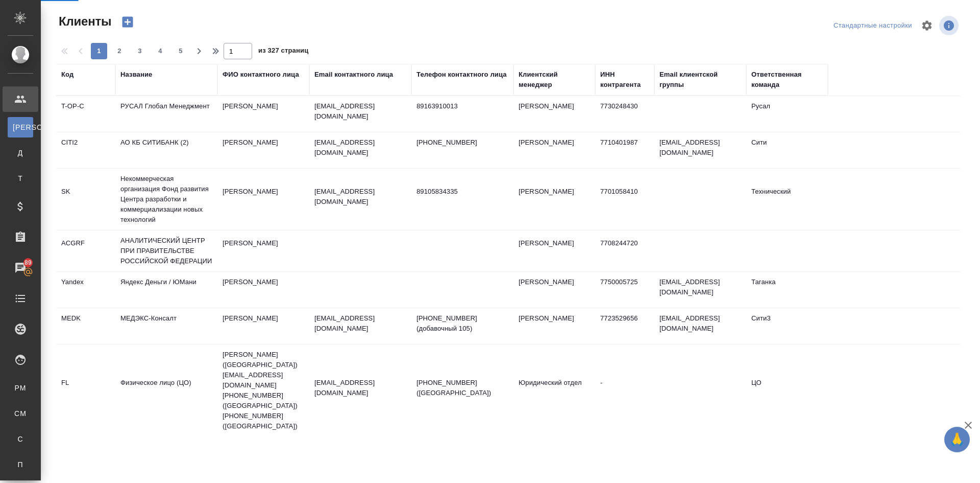 The image size is (980, 483). I want to click on div: ИНН контрагента, so click(625, 79).